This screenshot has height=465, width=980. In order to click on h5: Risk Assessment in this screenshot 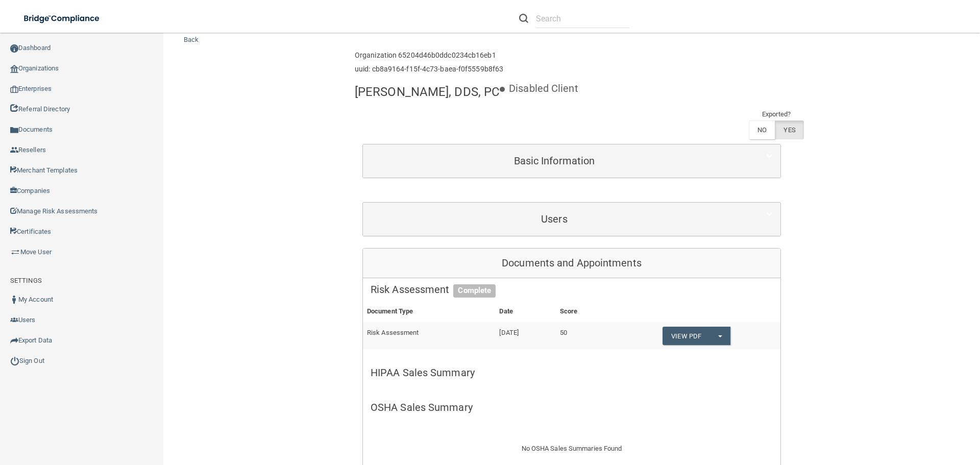, I will do `click(572, 289)`.